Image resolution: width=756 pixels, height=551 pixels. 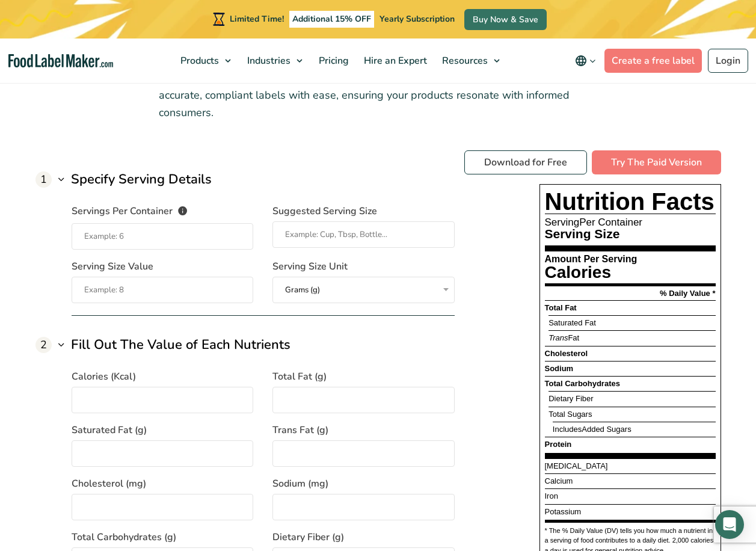 What do you see at coordinates (584, 234) in the screenshot?
I see `p: Serving Size` at bounding box center [584, 234].